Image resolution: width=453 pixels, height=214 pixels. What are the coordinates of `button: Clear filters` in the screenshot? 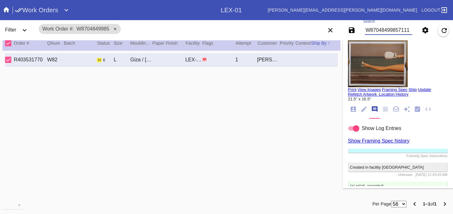 It's located at (330, 30).